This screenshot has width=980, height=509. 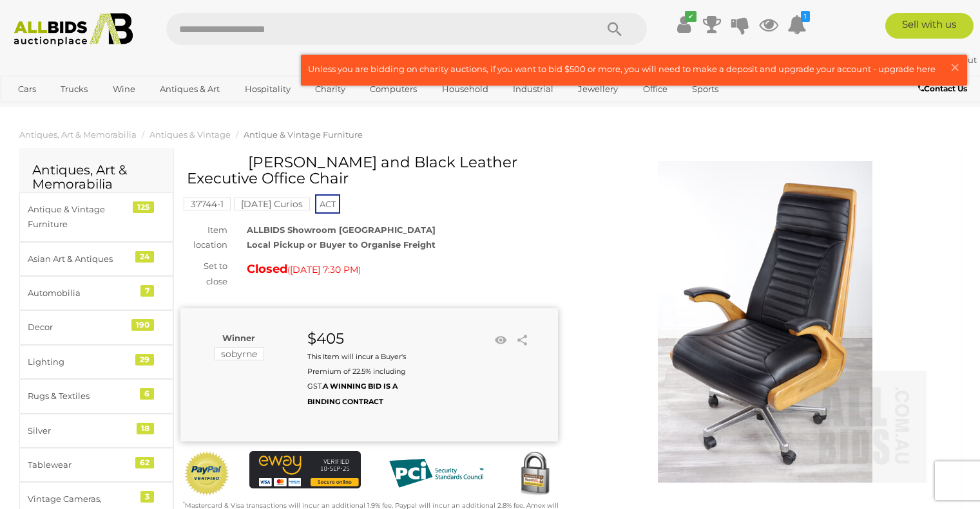 What do you see at coordinates (80, 465) in the screenshot?
I see `div: Tablewear` at bounding box center [80, 465].